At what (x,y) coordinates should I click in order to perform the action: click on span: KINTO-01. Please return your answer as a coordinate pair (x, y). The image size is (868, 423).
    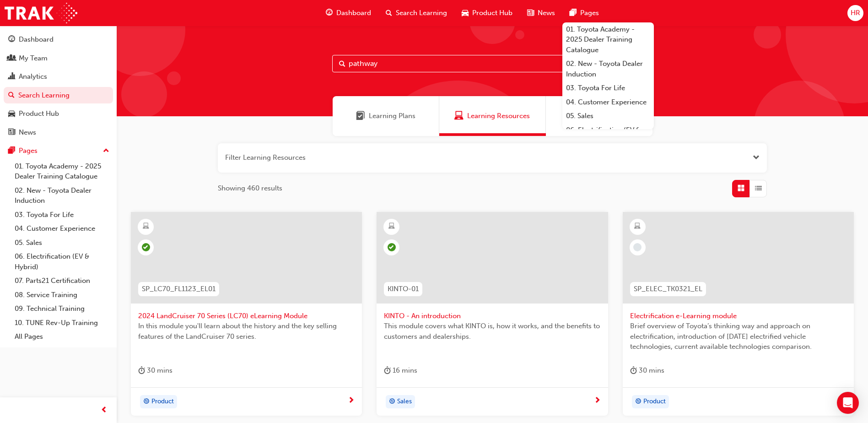
    Looking at the image, I should click on (403, 289).